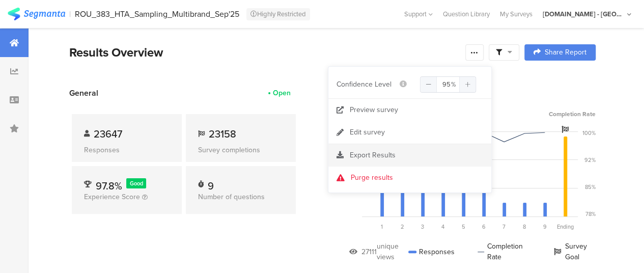 This screenshot has height=273, width=644. Describe the element at coordinates (392, 252) in the screenshot. I see `div: unique views` at that location.